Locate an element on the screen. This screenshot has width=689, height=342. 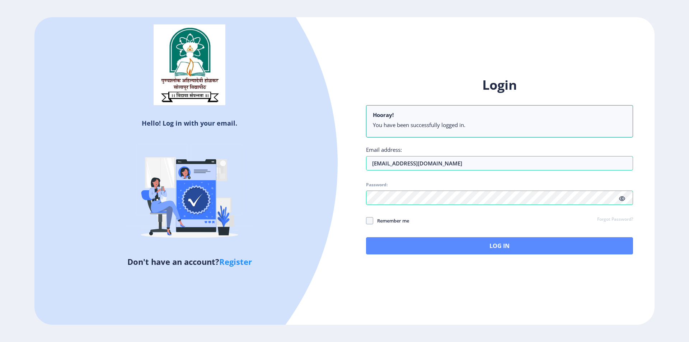
label: Email address: is located at coordinates (384, 150).